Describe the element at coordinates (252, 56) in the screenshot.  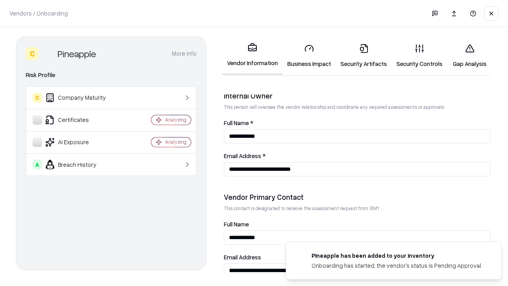
I see `a: Vendor Information` at that location.